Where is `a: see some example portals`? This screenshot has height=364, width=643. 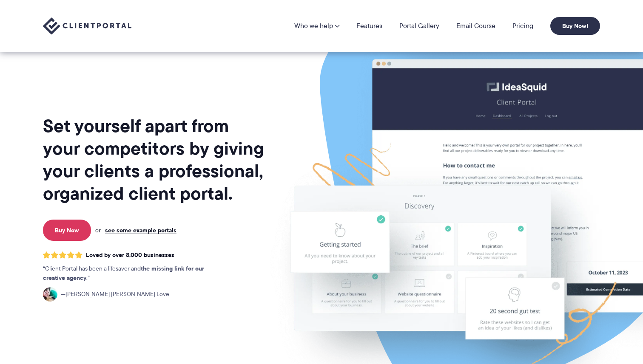 a: see some example portals is located at coordinates (141, 230).